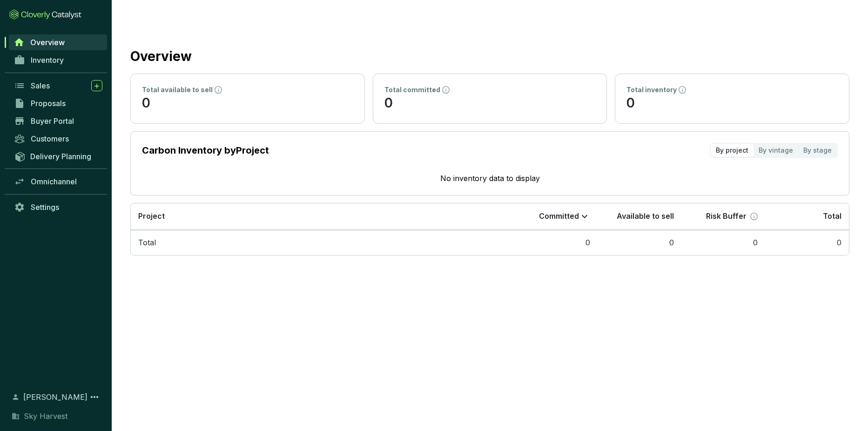 This screenshot has height=431, width=868. I want to click on span: Delivery Planning, so click(61, 156).